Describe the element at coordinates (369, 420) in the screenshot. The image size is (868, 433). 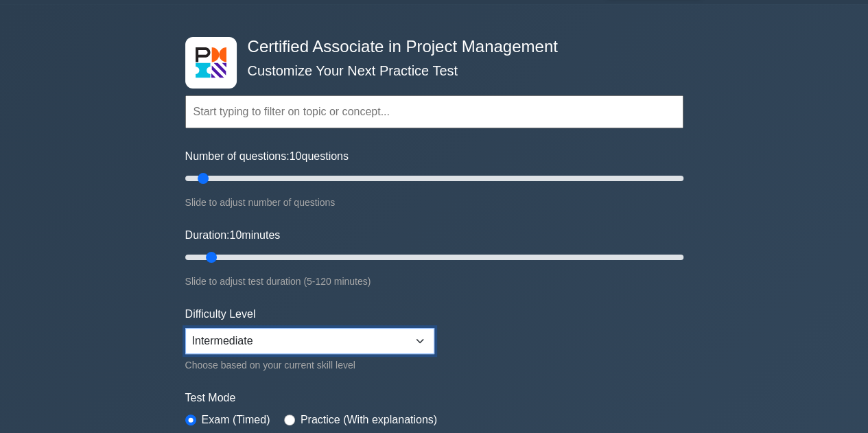
I see `label: Practice (With explanations)` at that location.